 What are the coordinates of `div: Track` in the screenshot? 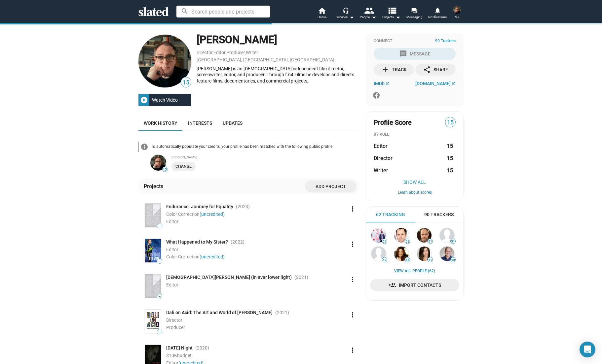 It's located at (394, 70).